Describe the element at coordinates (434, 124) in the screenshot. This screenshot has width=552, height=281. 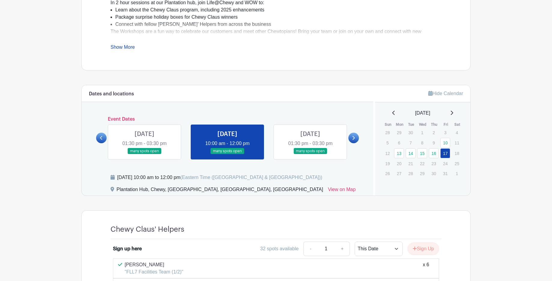
I see `th: Thu` at that location.